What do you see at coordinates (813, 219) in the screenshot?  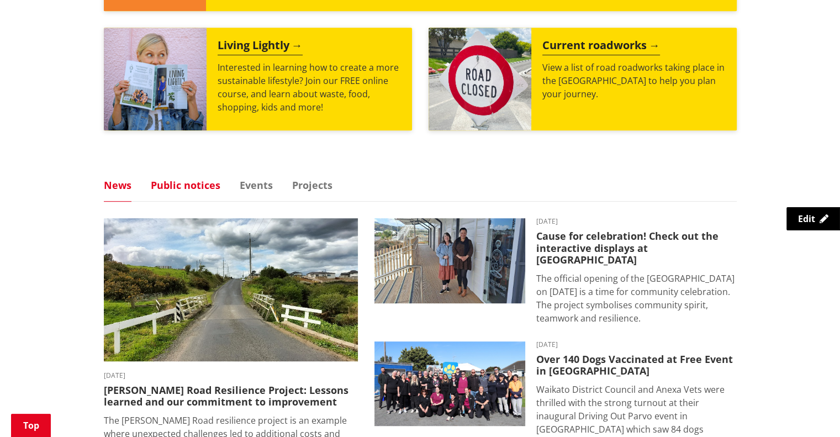 I see `a: Edit` at bounding box center [813, 219].